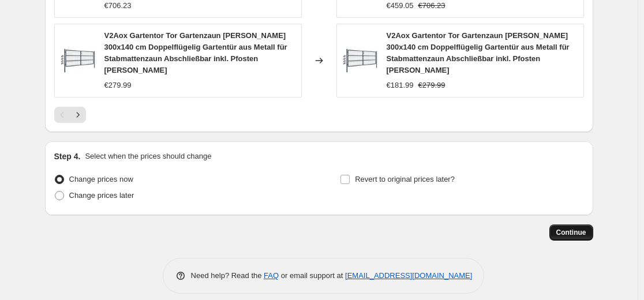 Image resolution: width=644 pixels, height=300 pixels. What do you see at coordinates (102, 195) in the screenshot?
I see `span: Change prices later` at bounding box center [102, 195].